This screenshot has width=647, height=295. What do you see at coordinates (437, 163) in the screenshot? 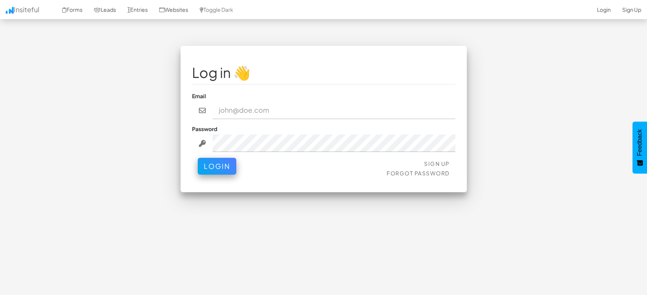
I see `a: Sign Up` at bounding box center [437, 163].